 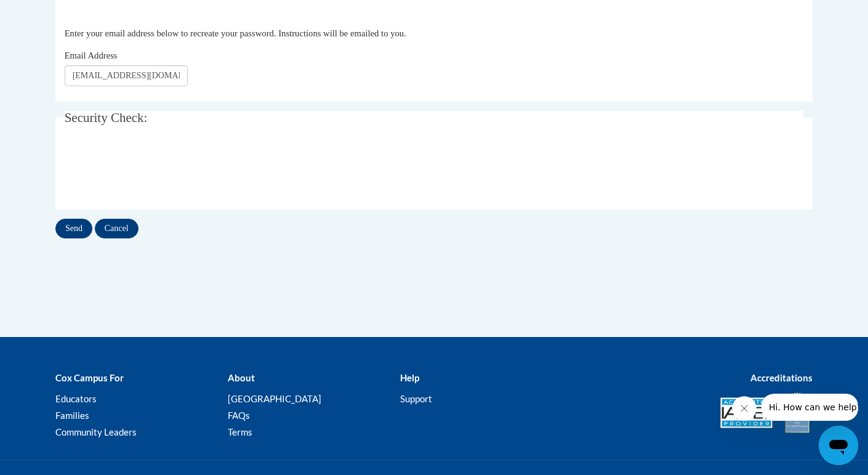 I want to click on b: Help, so click(x=410, y=378).